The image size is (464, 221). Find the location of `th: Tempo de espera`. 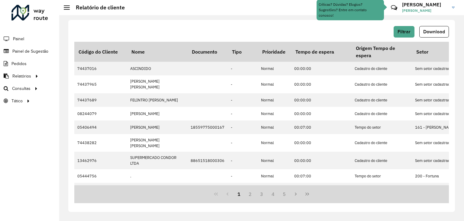

th: Tempo de espera is located at coordinates (321, 52).